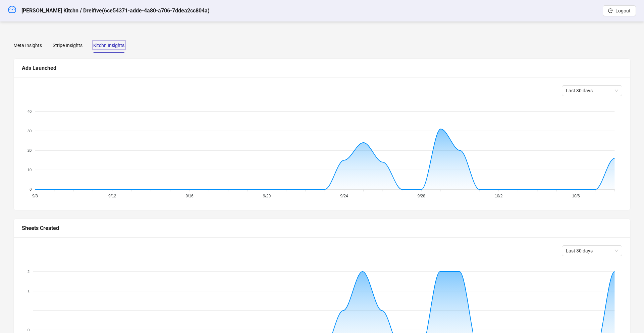  What do you see at coordinates (35, 196) in the screenshot?
I see `tspan: 9/8` at bounding box center [35, 196].